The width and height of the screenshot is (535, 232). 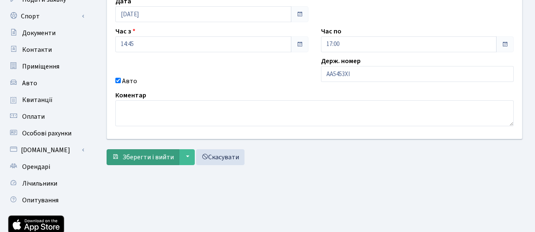 I want to click on span: Авто, so click(x=30, y=83).